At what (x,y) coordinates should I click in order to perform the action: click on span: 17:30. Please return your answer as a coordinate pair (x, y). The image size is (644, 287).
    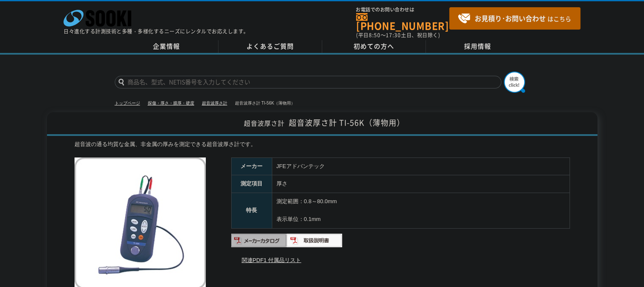
    Looking at the image, I should click on (393, 35).